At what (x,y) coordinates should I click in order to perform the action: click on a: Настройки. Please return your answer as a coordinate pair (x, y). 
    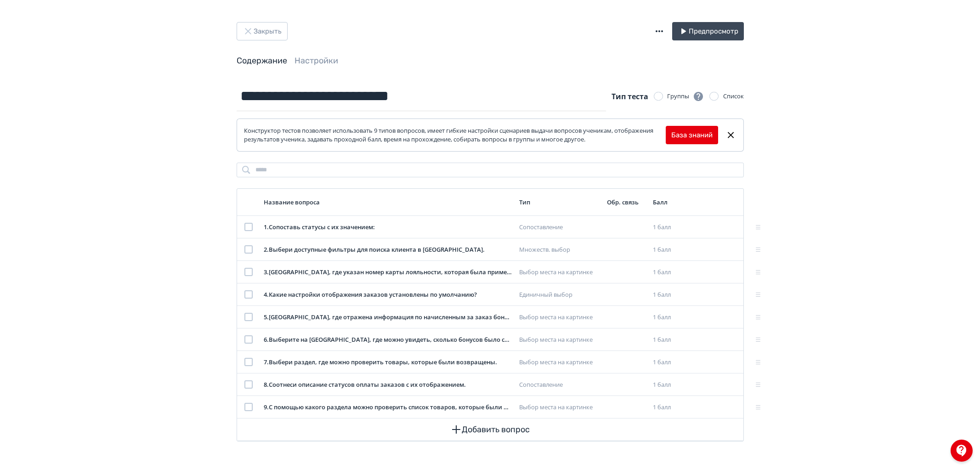
    Looking at the image, I should click on (316, 61).